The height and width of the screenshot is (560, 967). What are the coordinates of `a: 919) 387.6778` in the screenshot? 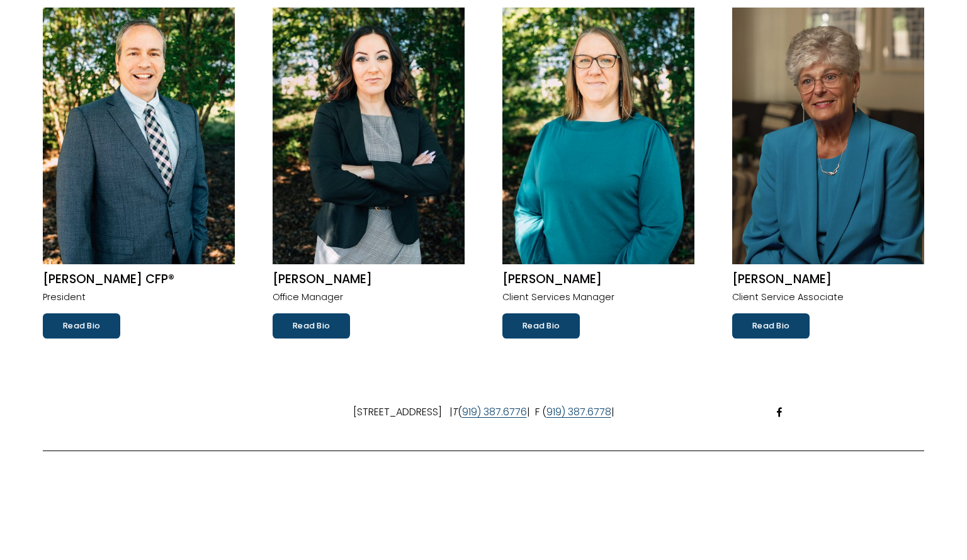 It's located at (578, 412).